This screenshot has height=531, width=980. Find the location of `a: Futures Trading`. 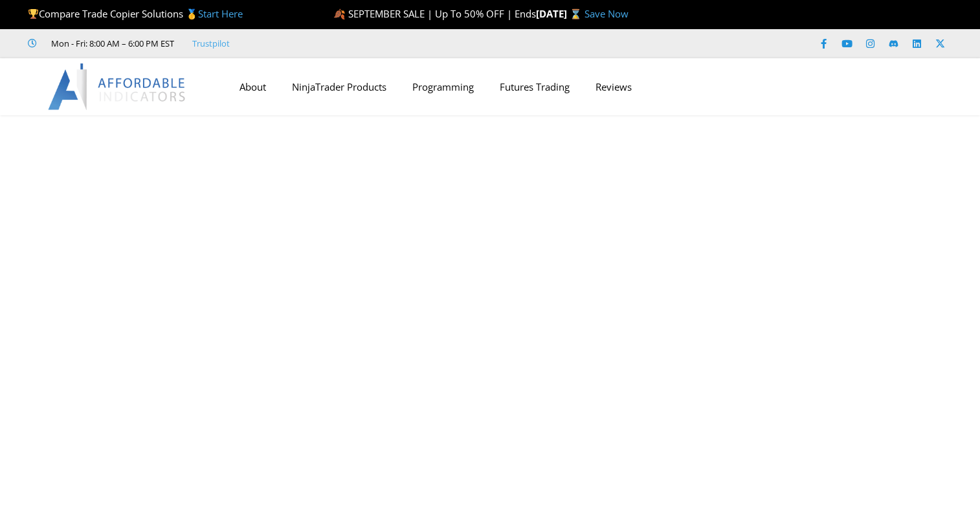

a: Futures Trading is located at coordinates (535, 87).